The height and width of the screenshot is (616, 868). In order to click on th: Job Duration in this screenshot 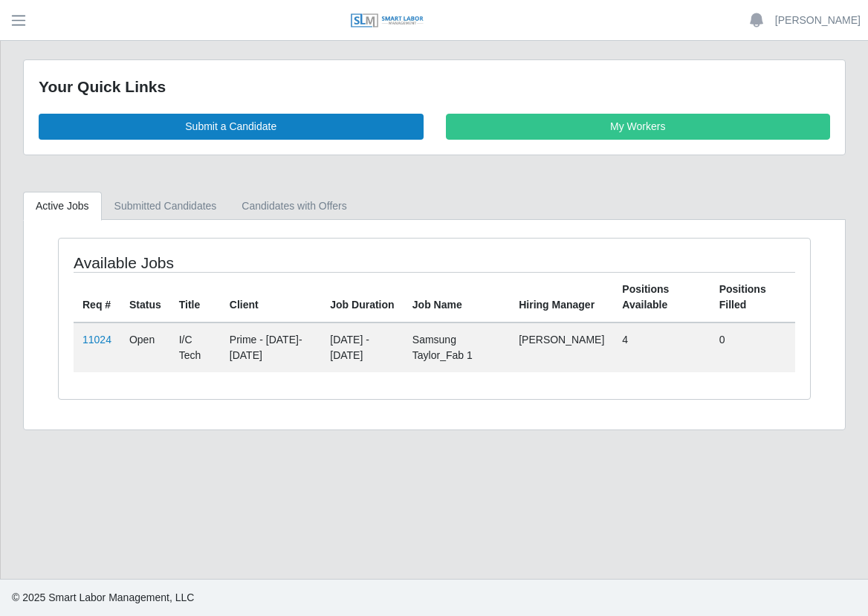, I will do `click(361, 297)`.